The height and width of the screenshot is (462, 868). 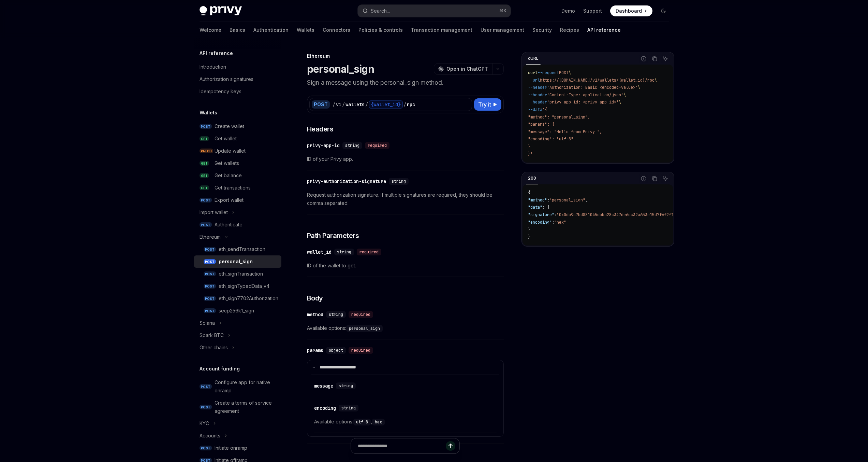 What do you see at coordinates (533, 80) in the screenshot?
I see `span: --url` at bounding box center [533, 80].